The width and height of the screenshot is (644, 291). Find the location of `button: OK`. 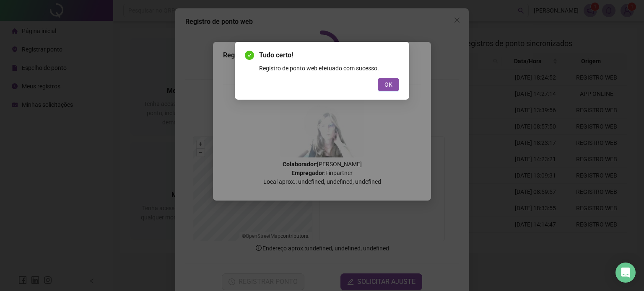

button: OK is located at coordinates (388, 85).